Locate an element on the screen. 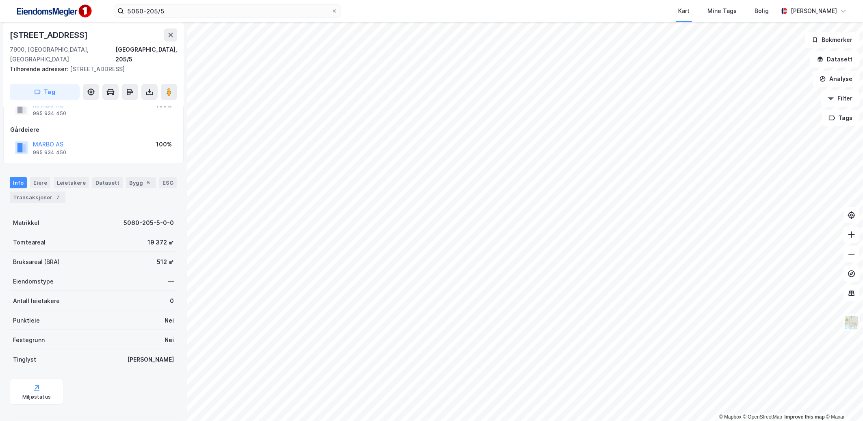  div: Miljøstatus is located at coordinates (37, 397).